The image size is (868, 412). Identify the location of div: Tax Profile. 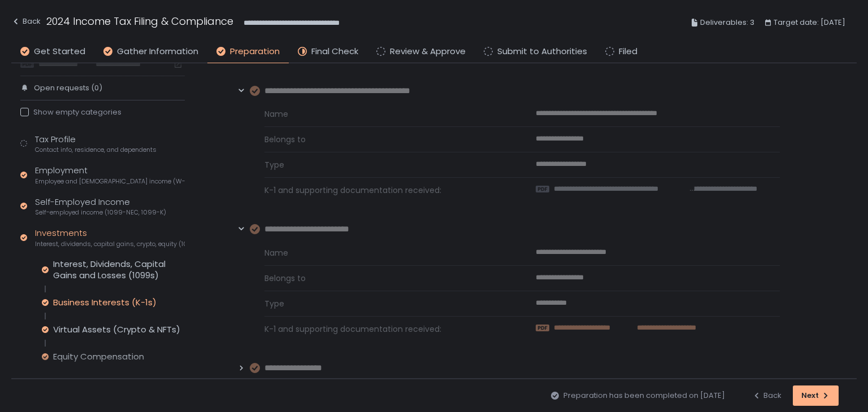
(96, 144).